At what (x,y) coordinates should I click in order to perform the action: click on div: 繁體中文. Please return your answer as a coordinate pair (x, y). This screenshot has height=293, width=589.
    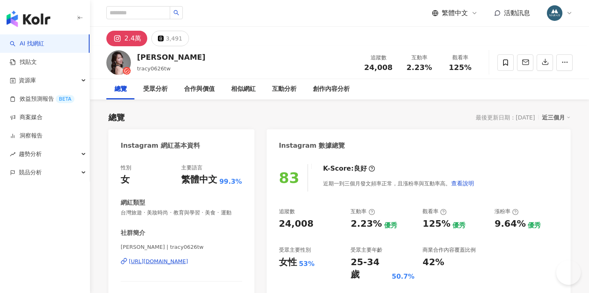
    Looking at the image, I should click on (199, 180).